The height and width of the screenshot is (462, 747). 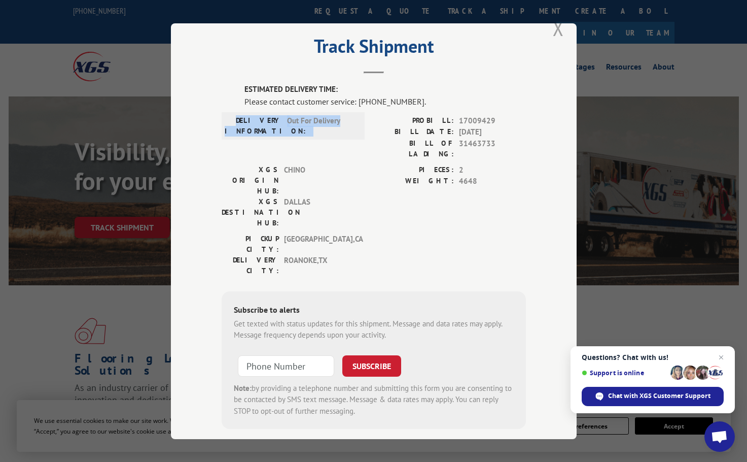 I want to click on div: Subscribe to alerts, so click(x=374, y=310).